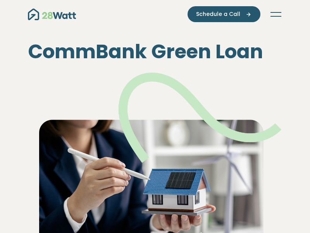 The image size is (310, 233). Describe the element at coordinates (218, 14) in the screenshot. I see `span: Schedule a Call` at that location.